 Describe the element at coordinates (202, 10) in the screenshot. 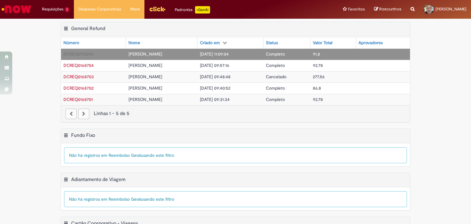

I see `p: +GenAi` at that location.